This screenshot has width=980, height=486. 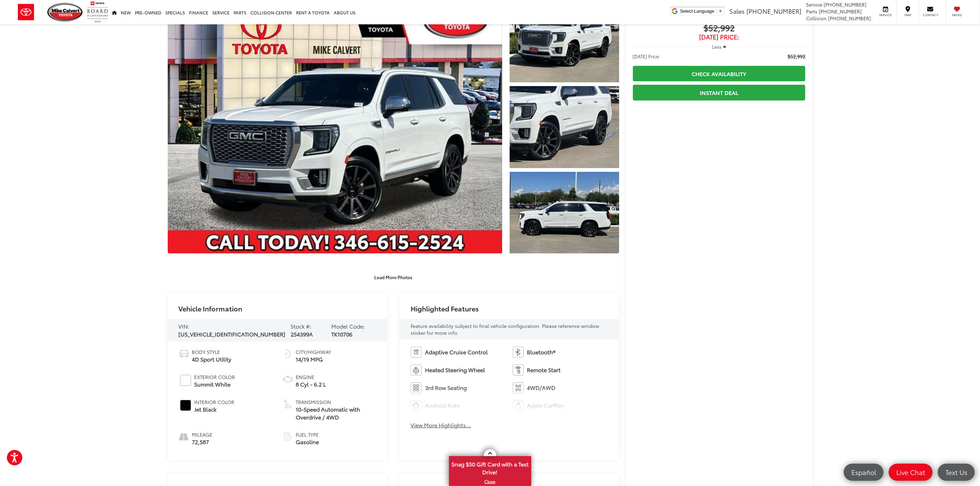 I want to click on a: Expand Photo 3, so click(x=564, y=213).